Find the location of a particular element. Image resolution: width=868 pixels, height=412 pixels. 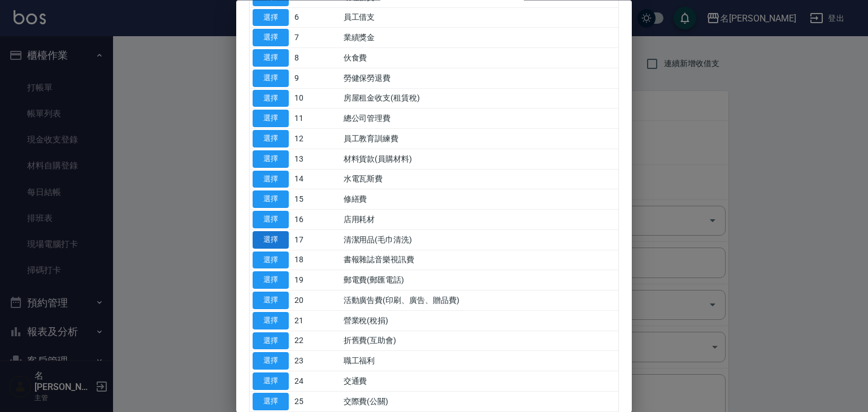

td: 員工教育訓練費 is located at coordinates (480, 139).